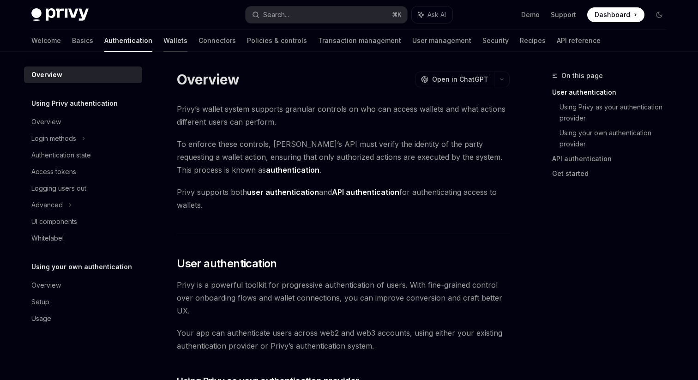 The image size is (698, 380). Describe the element at coordinates (48, 238) in the screenshot. I see `div: Whitelabel` at that location.